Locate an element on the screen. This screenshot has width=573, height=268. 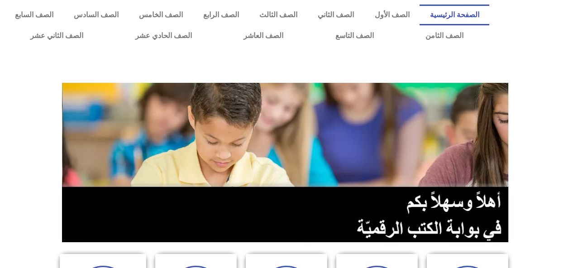
a: الصف العاشر is located at coordinates (263, 36).